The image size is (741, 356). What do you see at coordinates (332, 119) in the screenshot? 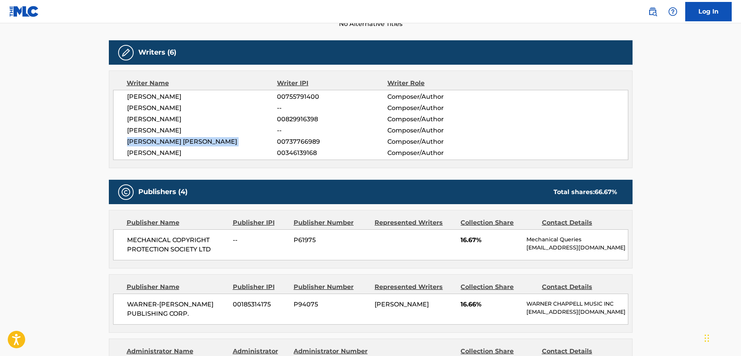
I see `span: 00829916398` at bounding box center [332, 119].